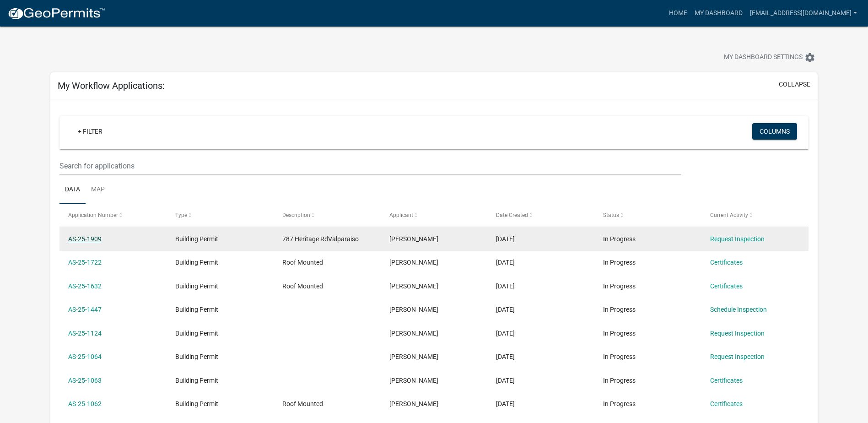 The width and height of the screenshot is (868, 423). Describe the element at coordinates (401, 215) in the screenshot. I see `span: Applicant` at that location.